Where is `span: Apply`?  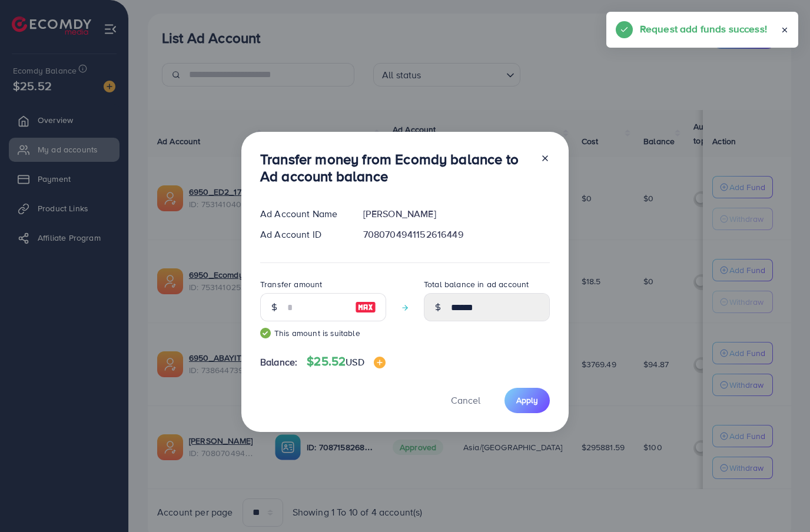
span: Apply is located at coordinates (527, 401).